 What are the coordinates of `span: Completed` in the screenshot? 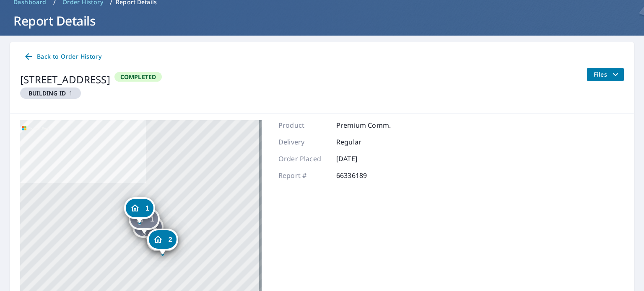 It's located at (138, 76).